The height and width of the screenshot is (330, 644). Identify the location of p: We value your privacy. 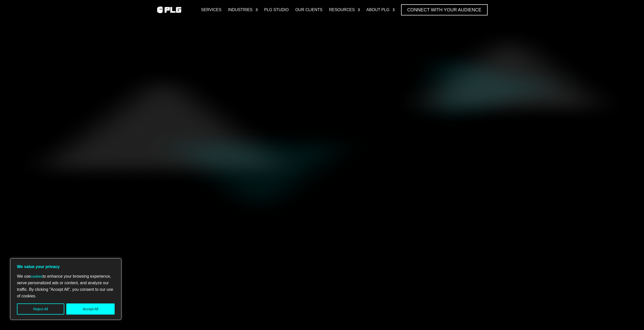
(66, 267).